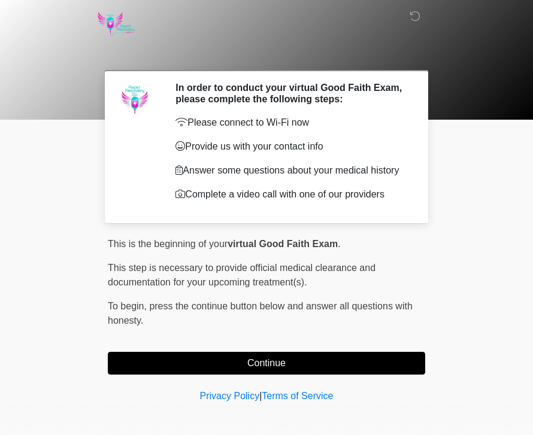 This screenshot has width=533, height=435. I want to click on p: Answer some questions about your medical history, so click(291, 171).